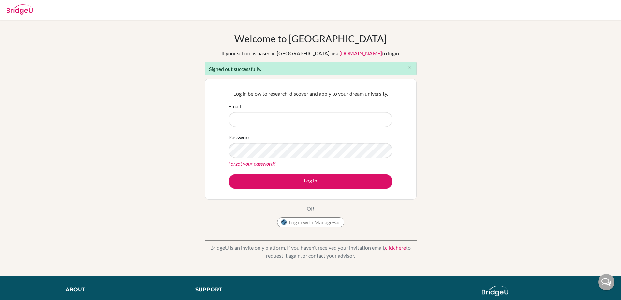 The width and height of the screenshot is (621, 300). Describe the element at coordinates (310, 181) in the screenshot. I see `button: Log in` at that location.